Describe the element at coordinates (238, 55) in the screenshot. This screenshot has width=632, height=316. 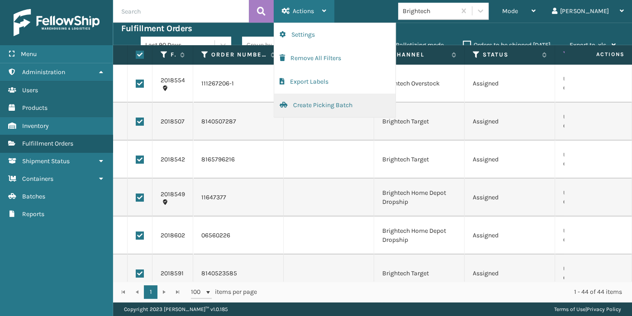
I see `label: Order Number` at that location.